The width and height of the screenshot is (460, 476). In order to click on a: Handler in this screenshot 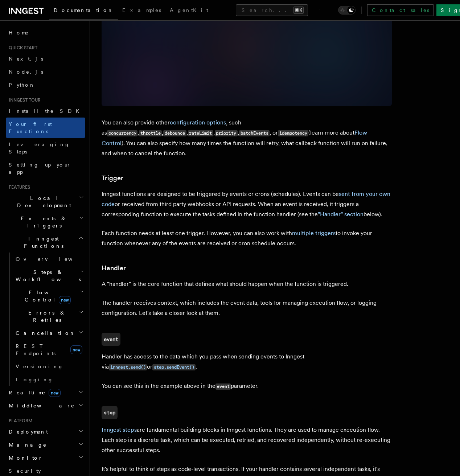, I will do `click(114, 268)`.